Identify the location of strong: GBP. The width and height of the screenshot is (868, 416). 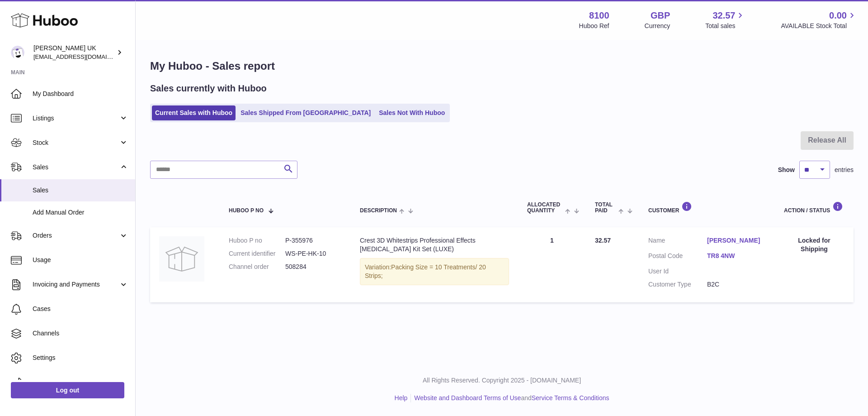
(660, 16).